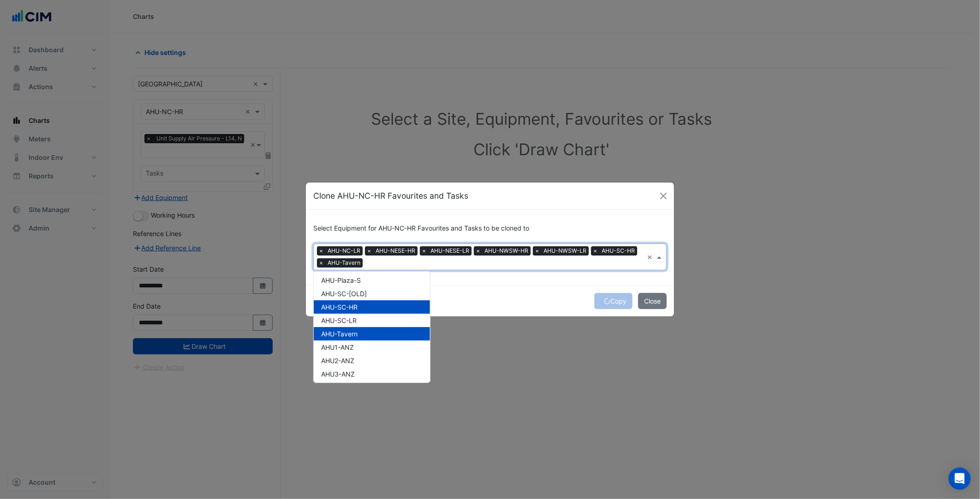  I want to click on h5: Clone AHU-NC-HR Favourites and Tasks, so click(391, 196).